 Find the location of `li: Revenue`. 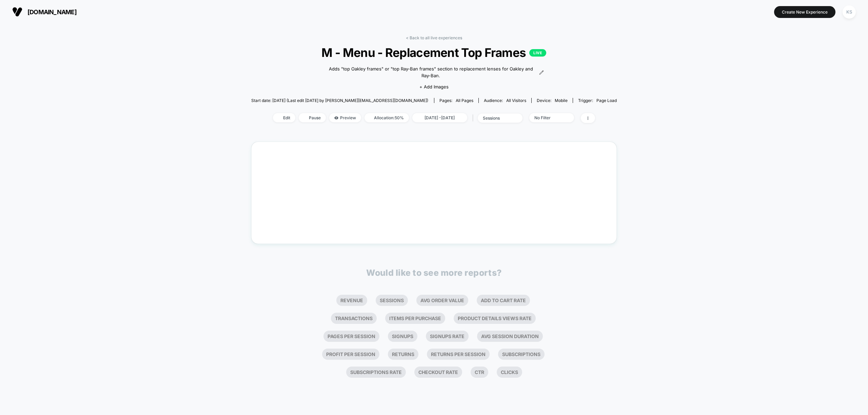

li: Revenue is located at coordinates (352, 301).